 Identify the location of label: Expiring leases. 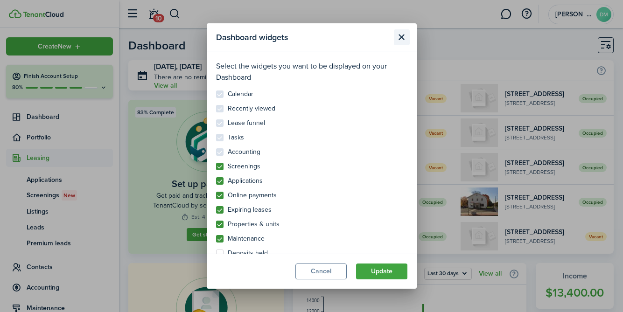
(244, 210).